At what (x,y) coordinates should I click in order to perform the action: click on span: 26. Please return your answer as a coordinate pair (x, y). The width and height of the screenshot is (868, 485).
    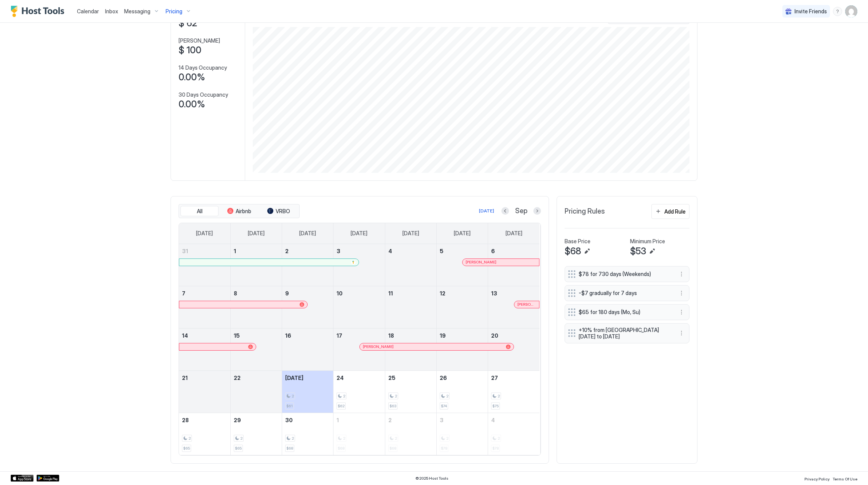
    Looking at the image, I should click on (443, 378).